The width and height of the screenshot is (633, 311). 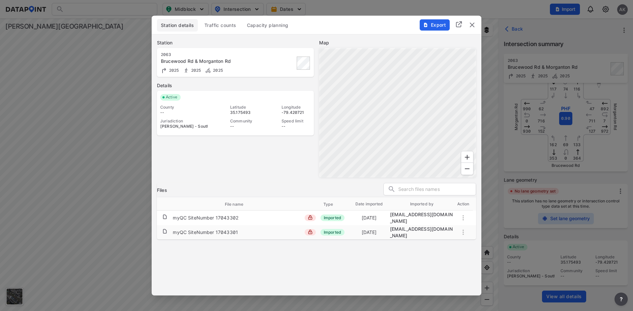 I want to click on button: delete, so click(x=472, y=25).